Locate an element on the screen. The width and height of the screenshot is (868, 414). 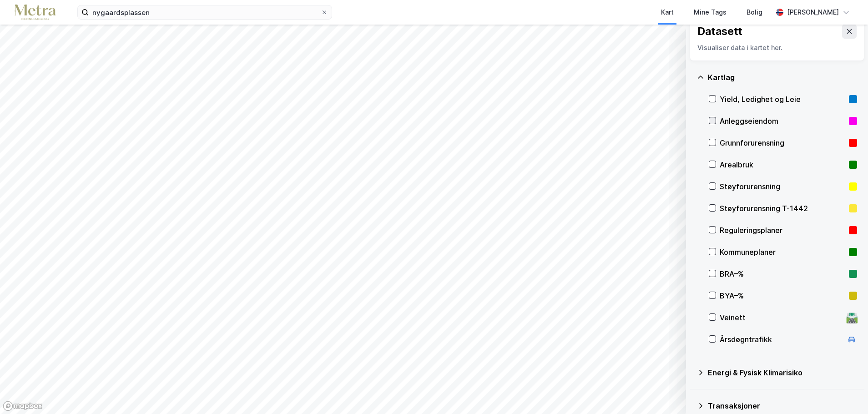
a: Mapbox homepage is located at coordinates (22, 406).